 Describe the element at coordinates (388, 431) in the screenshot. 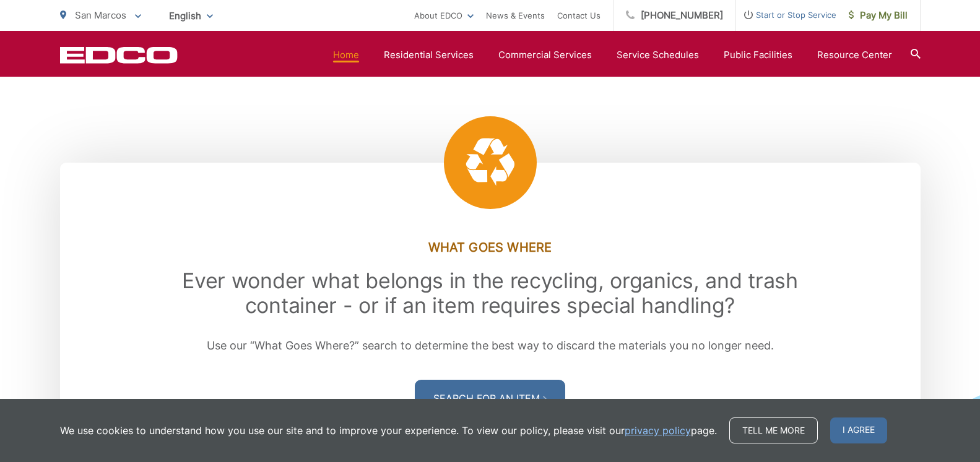

I see `p: We use cookies to understand how you use our site and to improve your experience. To view our pol...` at that location.